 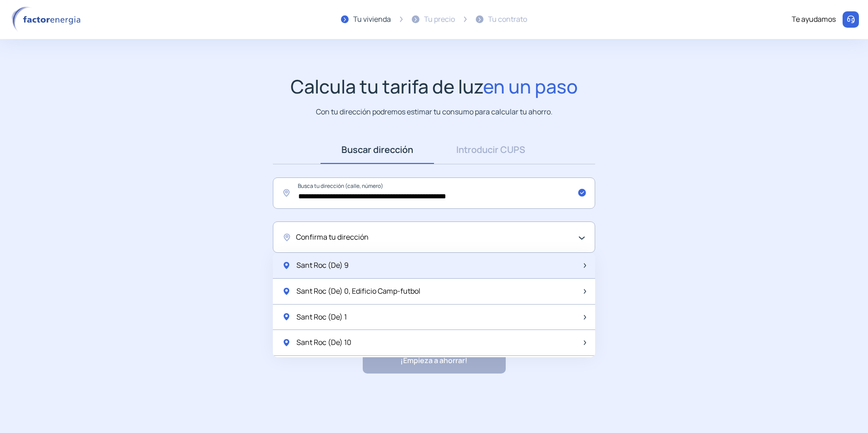 What do you see at coordinates (48, 19) in the screenshot?
I see `img: logo factor` at bounding box center [48, 19].